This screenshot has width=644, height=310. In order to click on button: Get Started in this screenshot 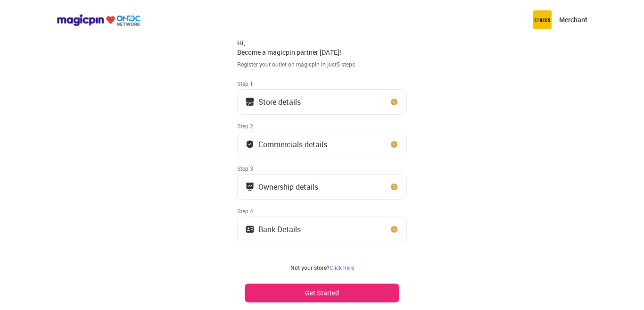, I will do `click(322, 293)`.